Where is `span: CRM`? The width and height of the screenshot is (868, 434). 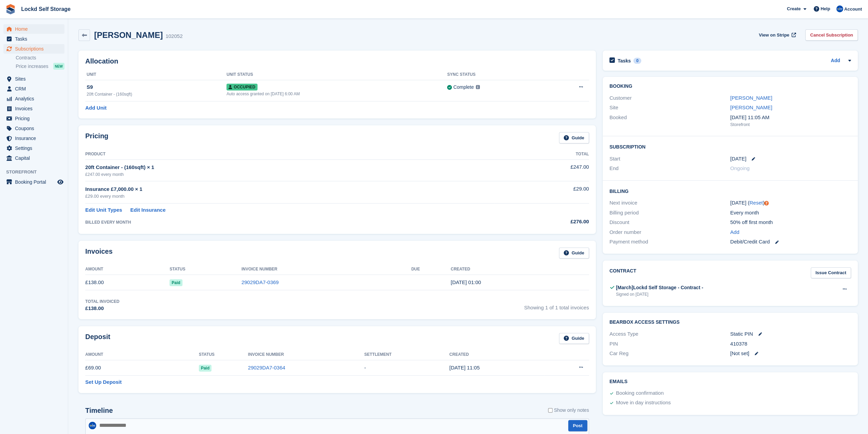 span: CRM is located at coordinates (35, 89).